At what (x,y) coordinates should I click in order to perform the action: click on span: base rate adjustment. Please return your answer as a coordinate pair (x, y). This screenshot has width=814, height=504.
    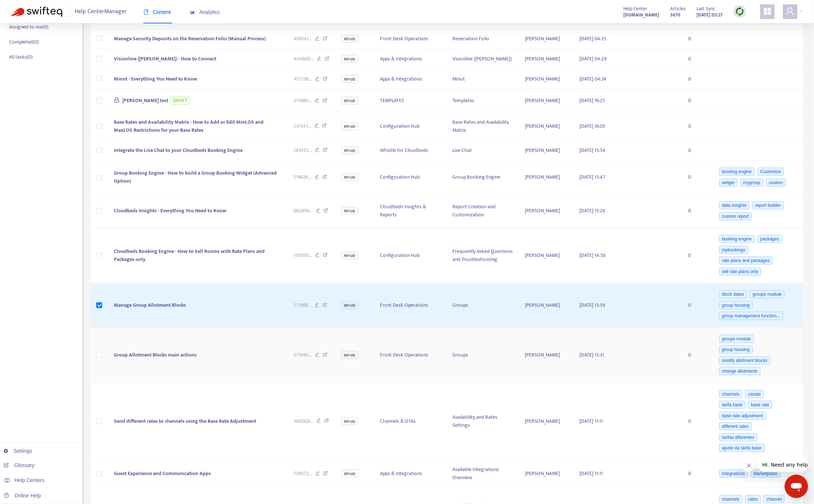
    Looking at the image, I should click on (743, 416).